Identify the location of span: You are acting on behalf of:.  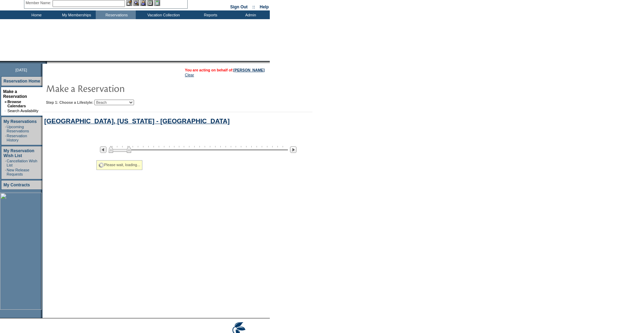
(225, 70).